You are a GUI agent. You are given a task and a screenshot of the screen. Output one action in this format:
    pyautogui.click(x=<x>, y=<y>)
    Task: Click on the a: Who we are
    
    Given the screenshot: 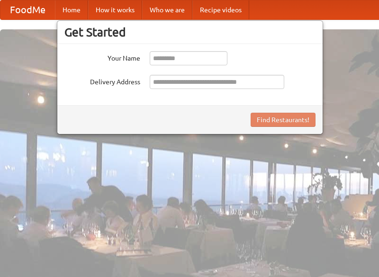 What is the action you would take?
    pyautogui.click(x=167, y=10)
    